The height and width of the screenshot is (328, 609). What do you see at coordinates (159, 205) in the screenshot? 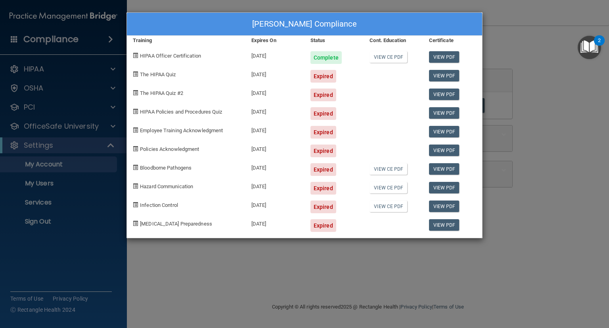
I see `span: Infection Control` at bounding box center [159, 205].